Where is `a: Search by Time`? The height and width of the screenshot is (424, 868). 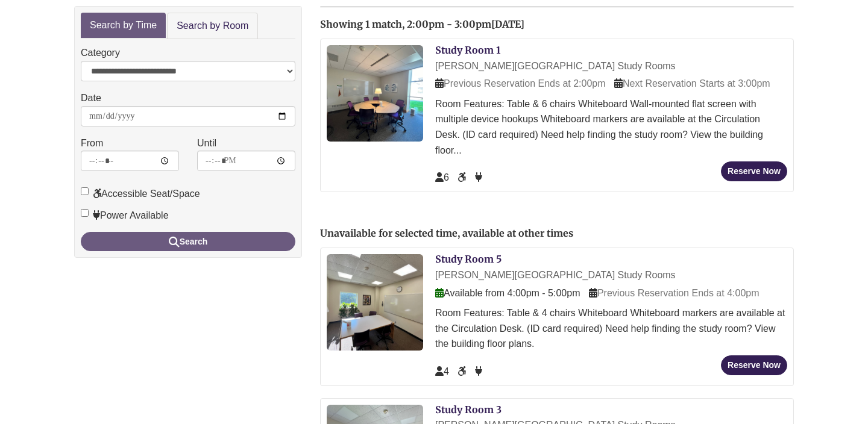 a: Search by Time is located at coordinates (123, 25).